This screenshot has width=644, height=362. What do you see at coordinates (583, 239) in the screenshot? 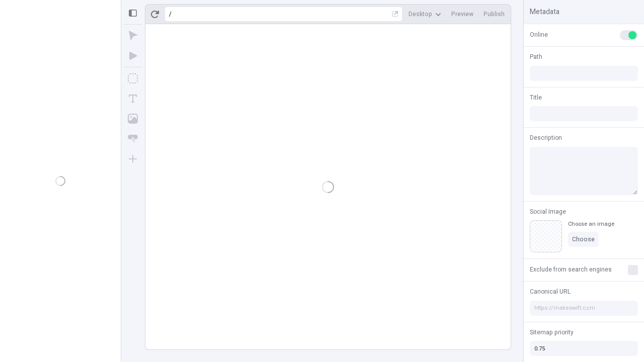
I see `span: Choose` at bounding box center [583, 239].